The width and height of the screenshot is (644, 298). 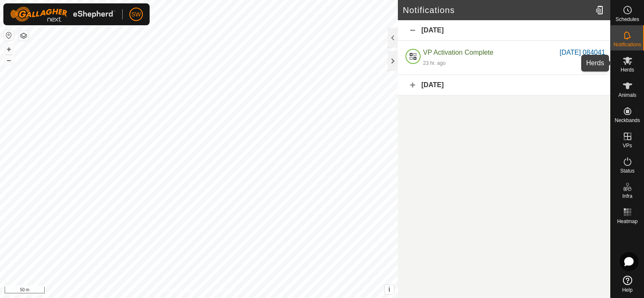 I want to click on span: Herds, so click(x=627, y=70).